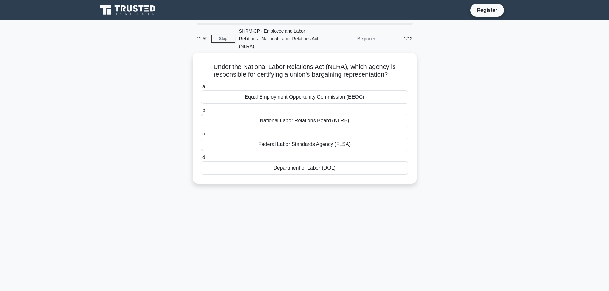  What do you see at coordinates (204, 86) in the screenshot?
I see `span: a.` at bounding box center [204, 86].